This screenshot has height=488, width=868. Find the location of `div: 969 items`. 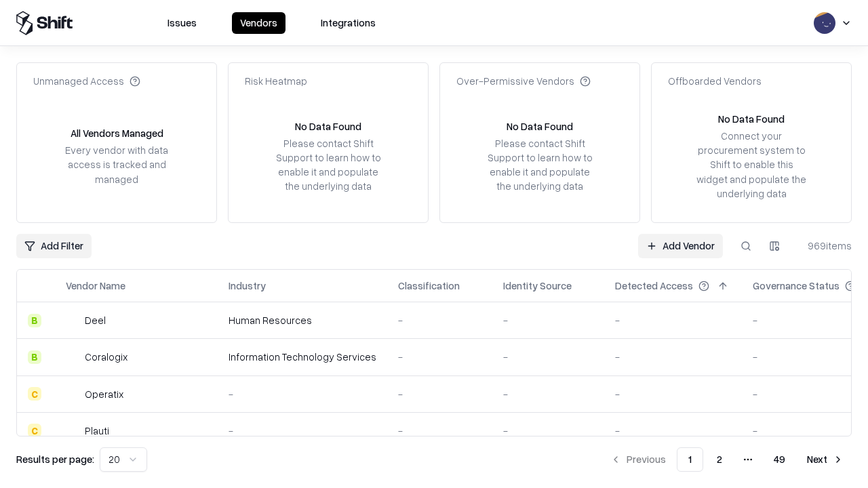

div: 969 items is located at coordinates (824, 246).